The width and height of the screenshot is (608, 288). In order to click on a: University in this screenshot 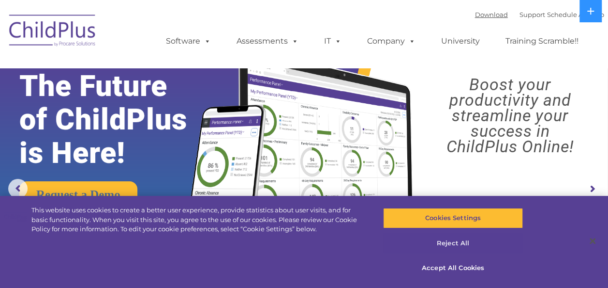, I will do `click(461, 41)`.